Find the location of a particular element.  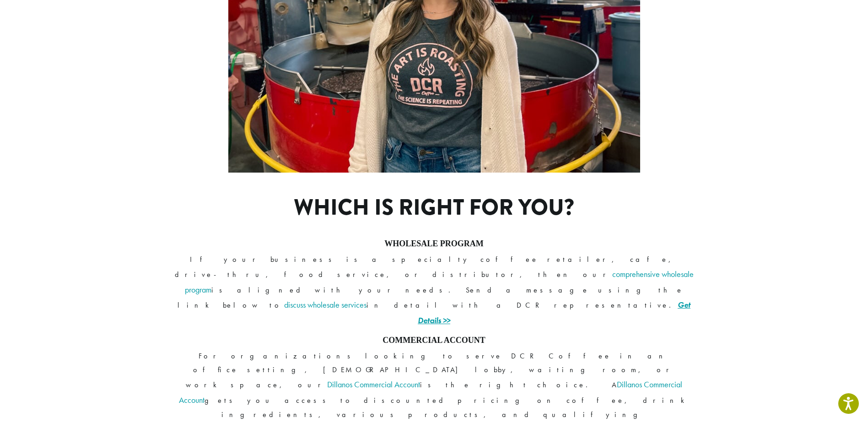

h1: Which is right for you? is located at coordinates (434, 208).